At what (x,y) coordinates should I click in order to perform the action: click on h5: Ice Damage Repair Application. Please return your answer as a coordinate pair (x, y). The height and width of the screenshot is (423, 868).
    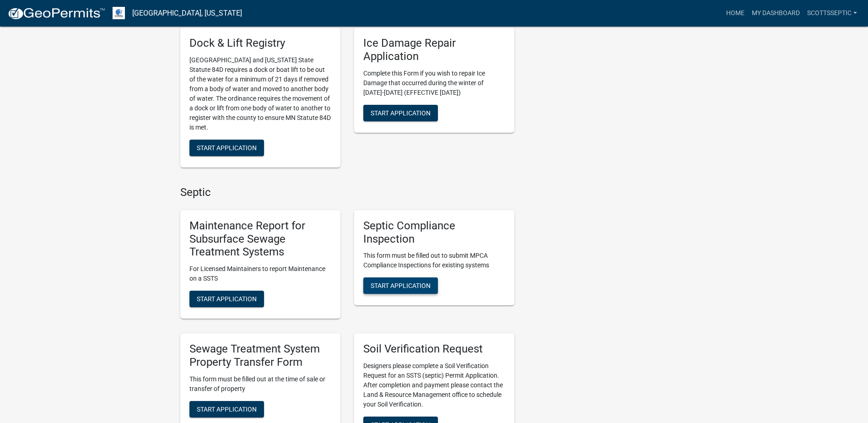
    Looking at the image, I should click on (434, 50).